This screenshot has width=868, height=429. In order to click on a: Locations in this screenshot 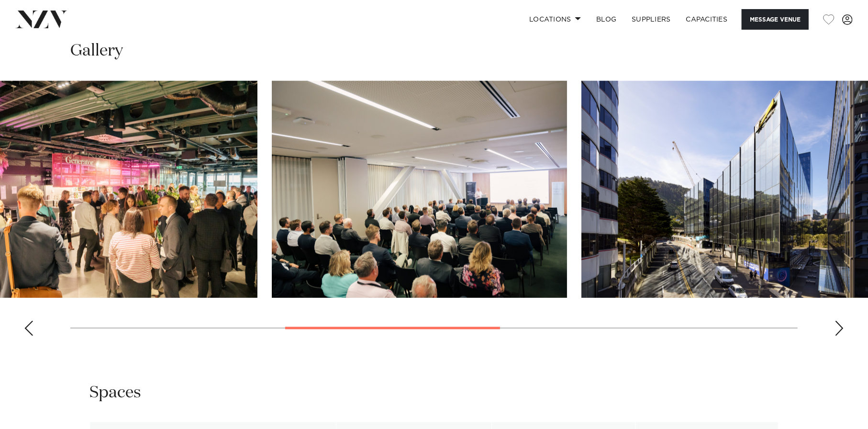, I will do `click(555, 19)`.